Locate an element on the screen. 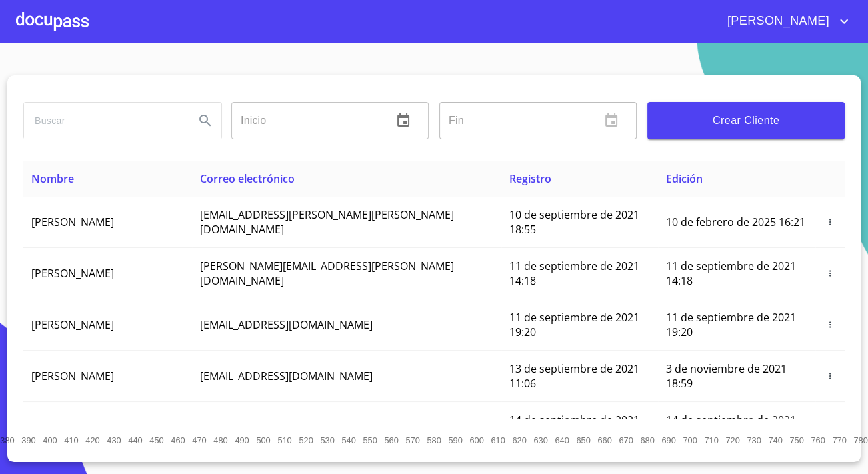 This screenshot has height=474, width=868. span: 640 is located at coordinates (561, 440).